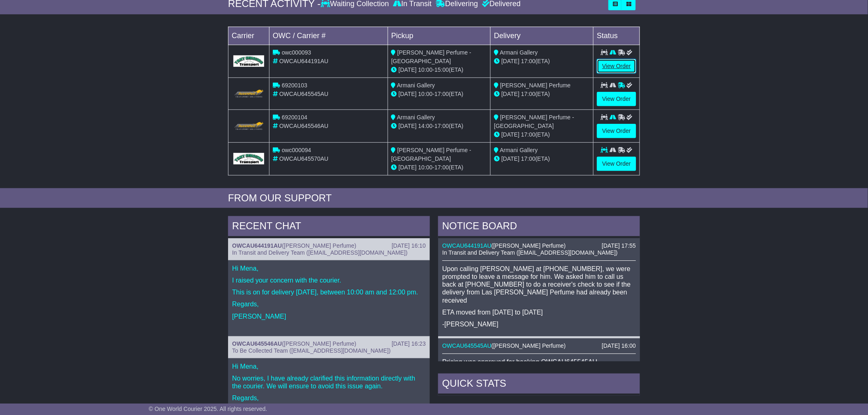 The width and height of the screenshot is (868, 415). What do you see at coordinates (329, 227) in the screenshot?
I see `div: RECENT CHAT` at bounding box center [329, 227].